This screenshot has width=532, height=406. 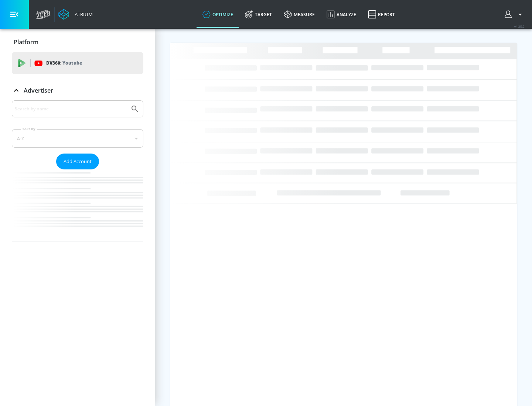 I want to click on a: measure, so click(x=299, y=15).